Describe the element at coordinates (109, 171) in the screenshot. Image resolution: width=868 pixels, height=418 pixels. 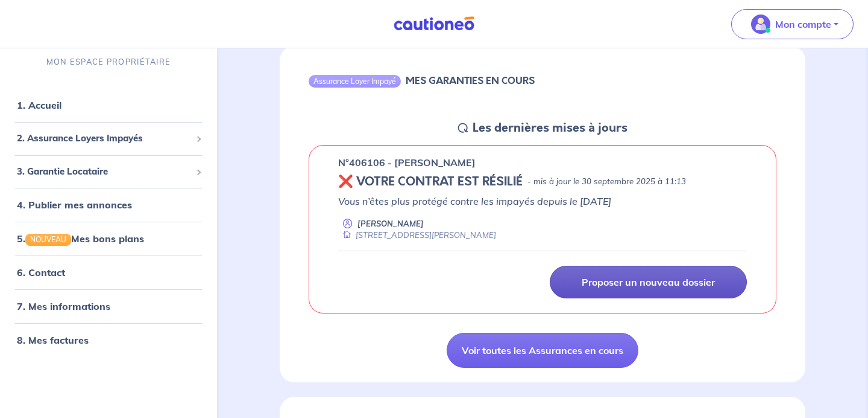
I see `div: 3. Garantie Locataire` at that location.